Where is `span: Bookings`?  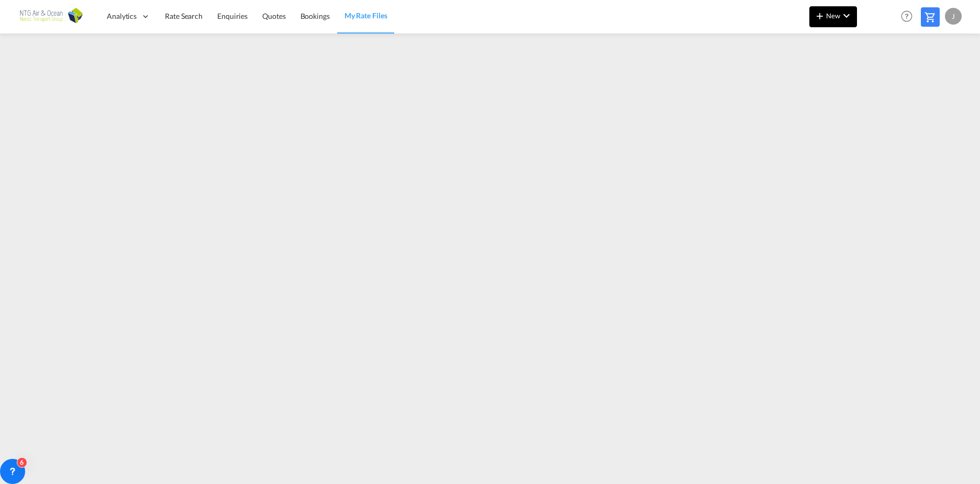
span: Bookings is located at coordinates (315, 16).